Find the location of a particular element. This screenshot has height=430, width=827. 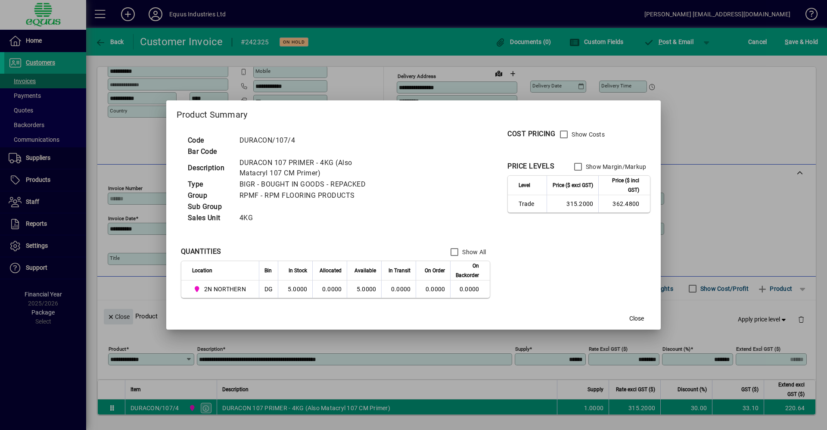

td: DG is located at coordinates (268, 289).